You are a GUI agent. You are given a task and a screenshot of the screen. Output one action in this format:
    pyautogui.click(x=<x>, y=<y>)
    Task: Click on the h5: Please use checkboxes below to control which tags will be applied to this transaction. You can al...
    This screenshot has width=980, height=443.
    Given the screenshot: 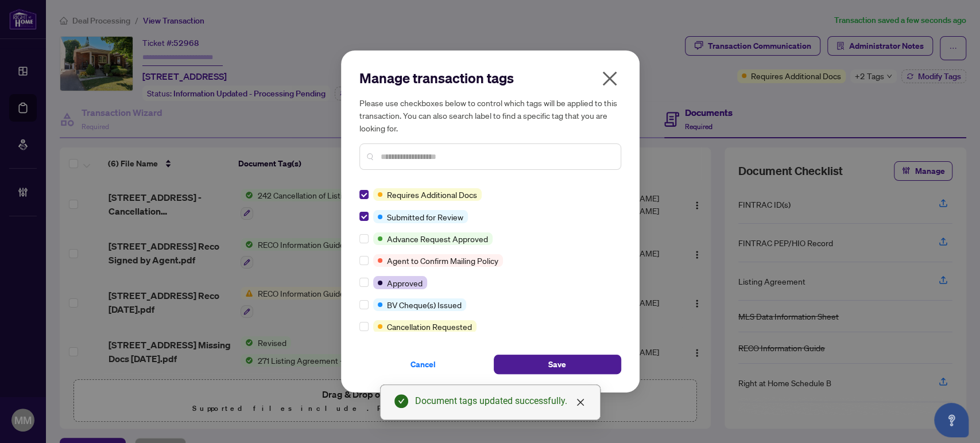 What is the action you would take?
    pyautogui.click(x=490, y=115)
    